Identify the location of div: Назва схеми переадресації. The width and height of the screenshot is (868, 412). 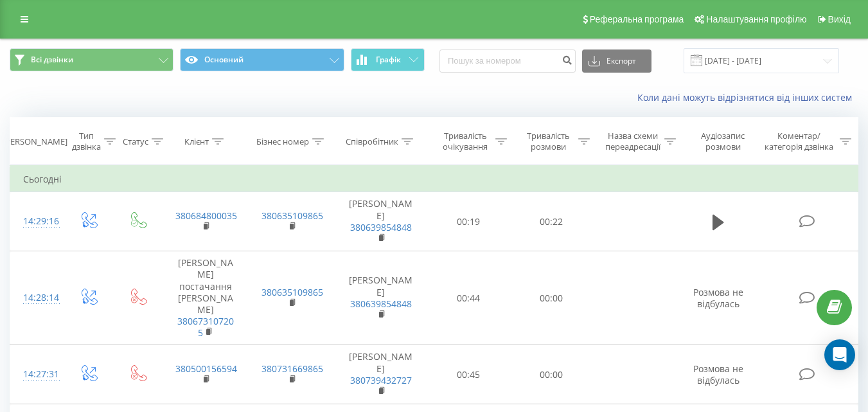
(633, 142).